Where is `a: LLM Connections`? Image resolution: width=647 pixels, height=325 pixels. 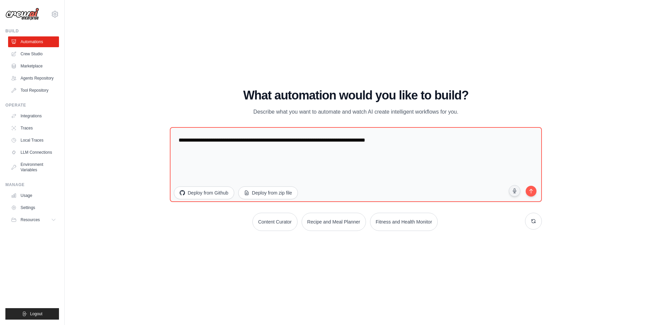
a: LLM Connections is located at coordinates (33, 152).